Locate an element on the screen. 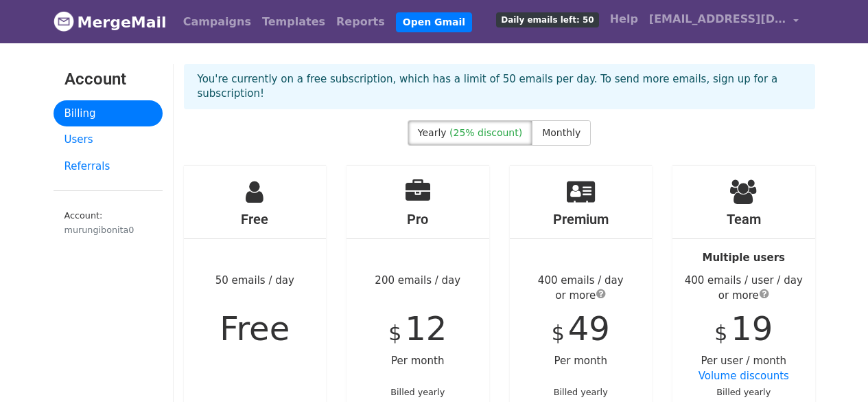  a: Daily emails left: 50 is located at coordinates (547, 20).